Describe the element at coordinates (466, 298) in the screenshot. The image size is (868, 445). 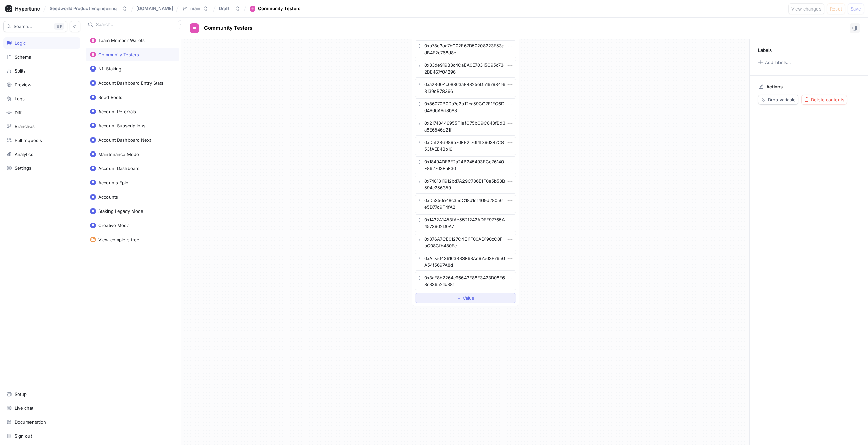
I see `button: ＋Value` at that location.